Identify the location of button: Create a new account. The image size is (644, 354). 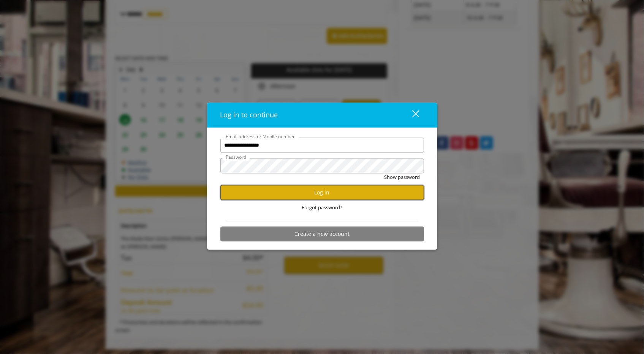
(322, 234).